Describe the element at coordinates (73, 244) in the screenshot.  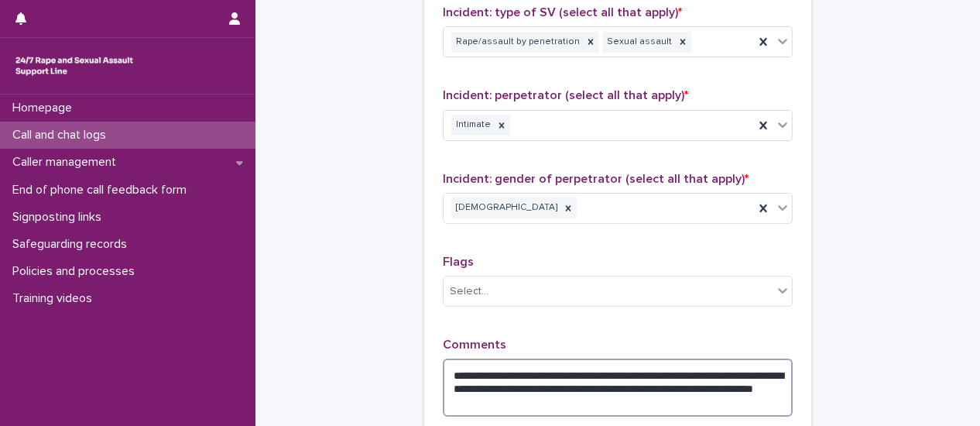
I see `p: Safeguarding records` at that location.